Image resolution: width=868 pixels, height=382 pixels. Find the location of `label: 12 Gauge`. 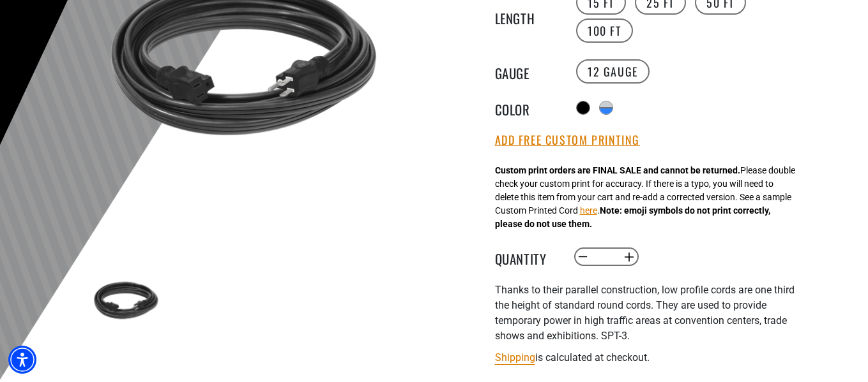

label: 12 Gauge is located at coordinates (613, 71).